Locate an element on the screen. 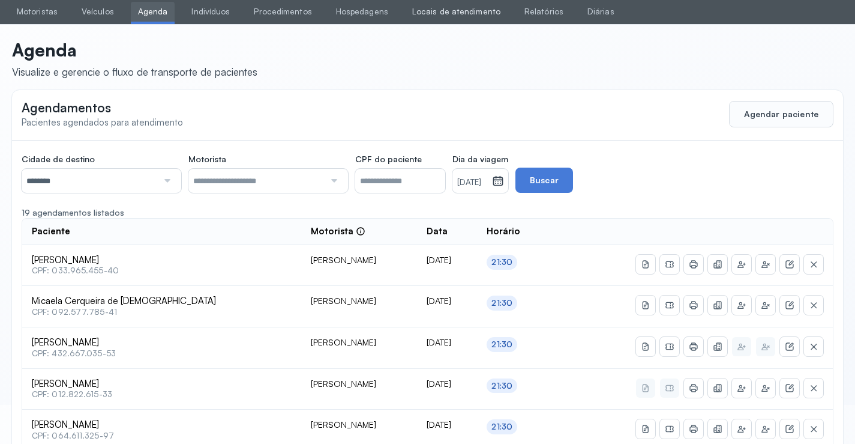 This screenshot has height=444, width=855. a: Locais de atendimento is located at coordinates (456, 11).